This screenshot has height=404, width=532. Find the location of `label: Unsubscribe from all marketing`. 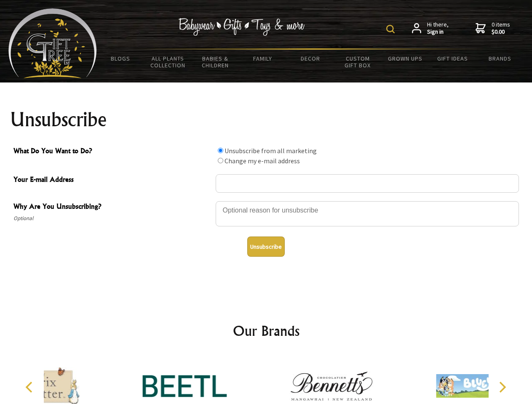

label: Unsubscribe from all marketing is located at coordinates (270, 151).